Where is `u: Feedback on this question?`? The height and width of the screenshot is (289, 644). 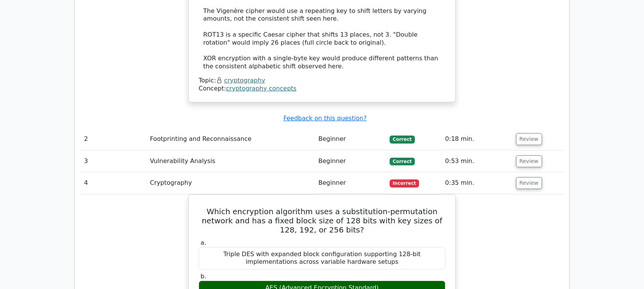
u: Feedback on this question? is located at coordinates (325, 118).